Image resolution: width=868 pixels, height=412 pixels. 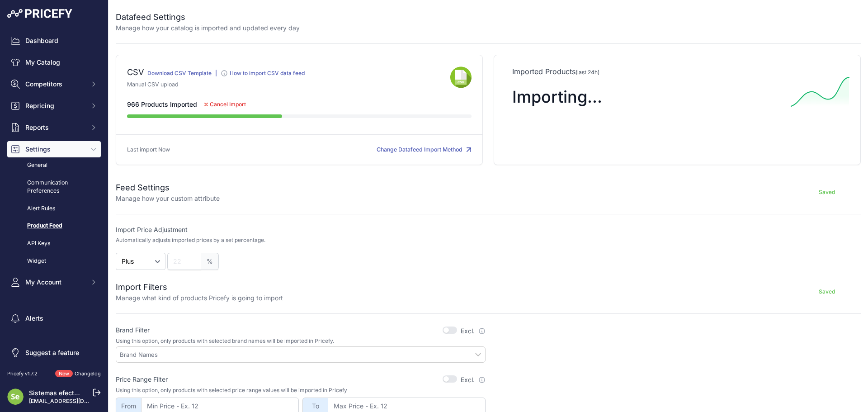 What do you see at coordinates (54, 197) in the screenshot?
I see `nav: Sidebar` at bounding box center [54, 197].